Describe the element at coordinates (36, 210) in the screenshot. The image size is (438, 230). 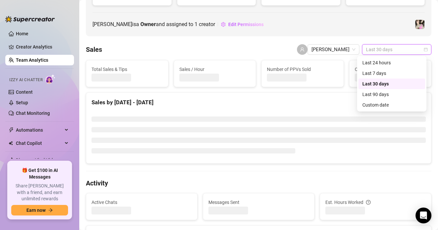
I see `span: Earn now` at that location.